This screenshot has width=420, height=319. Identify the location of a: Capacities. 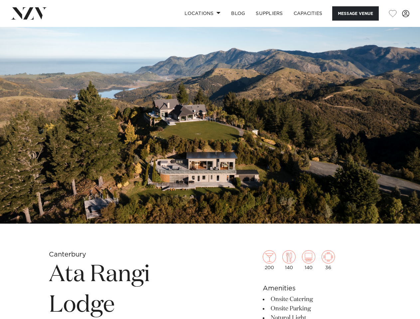
(308, 13).